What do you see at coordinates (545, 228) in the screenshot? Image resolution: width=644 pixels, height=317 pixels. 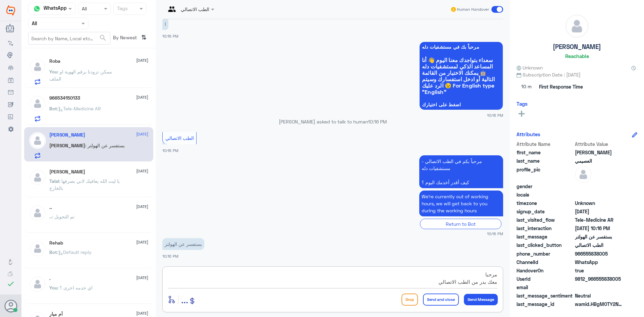 I see `span: last_interaction` at bounding box center [545, 228].